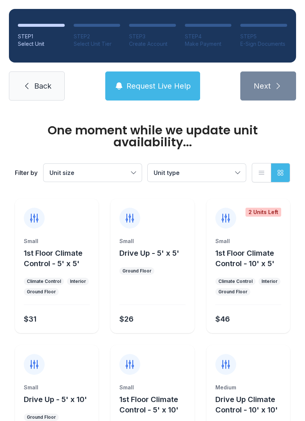 The height and width of the screenshot is (421, 305). Describe the element at coordinates (263, 212) in the screenshot. I see `div: 2 Units Left` at that location.